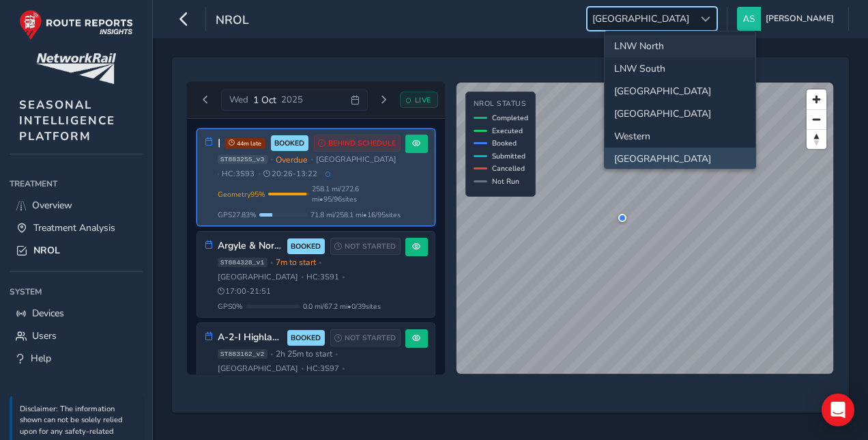  I want to click on a: Treatment Analysis, so click(75, 227).